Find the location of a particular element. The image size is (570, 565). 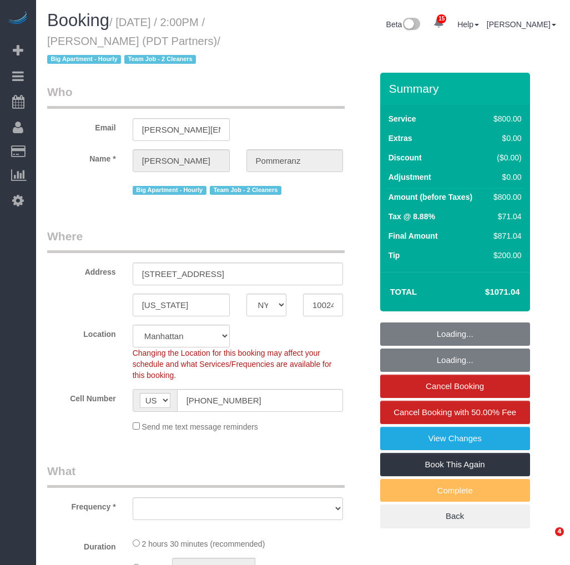

label: Location is located at coordinates (82, 332).